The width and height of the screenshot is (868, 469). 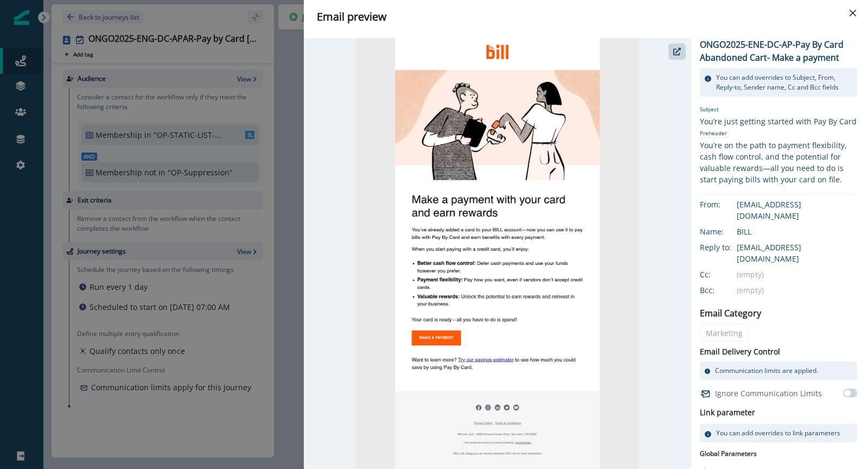 I want to click on p: ONGO2025-ENE-DC-AP-Pay By Card Abandoned Cart- Make a payment, so click(x=779, y=51).